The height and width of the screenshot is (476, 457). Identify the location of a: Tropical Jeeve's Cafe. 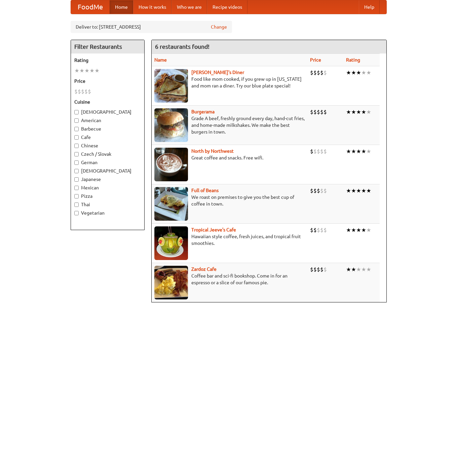
(213, 230).